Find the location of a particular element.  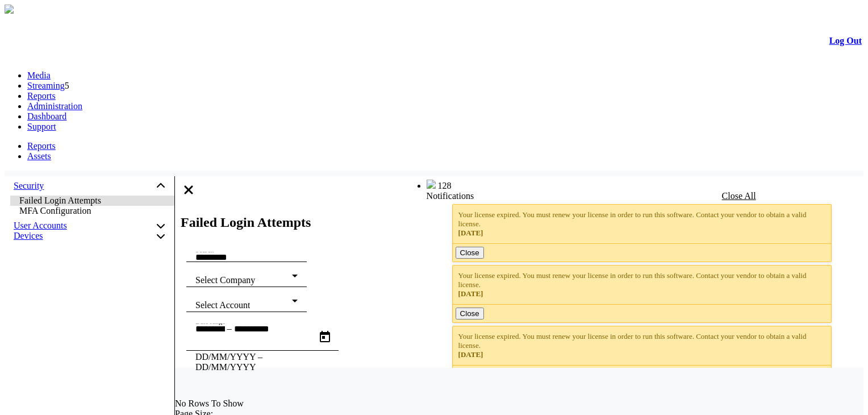

img: arrow-3.png is located at coordinates (9, 9).